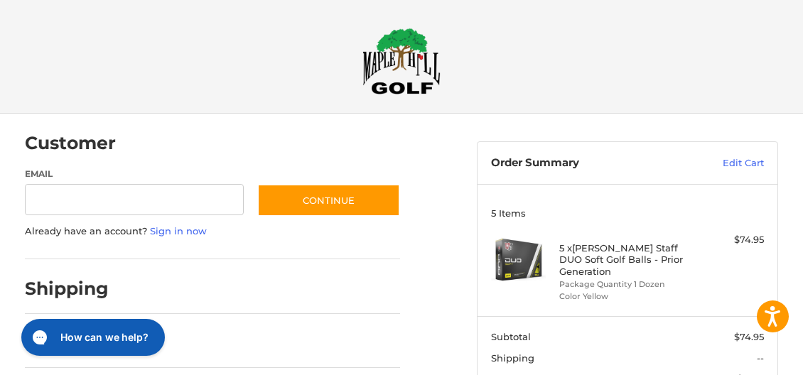 This screenshot has width=803, height=375. Describe the element at coordinates (628, 213) in the screenshot. I see `h3: 5 Items` at that location.